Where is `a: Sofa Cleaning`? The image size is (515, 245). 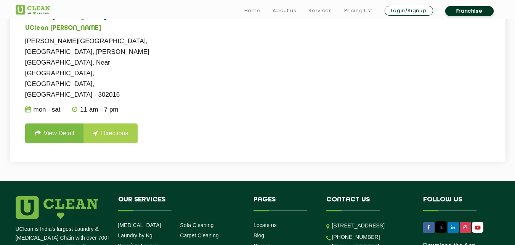 a: Sofa Cleaning is located at coordinates (197, 225).